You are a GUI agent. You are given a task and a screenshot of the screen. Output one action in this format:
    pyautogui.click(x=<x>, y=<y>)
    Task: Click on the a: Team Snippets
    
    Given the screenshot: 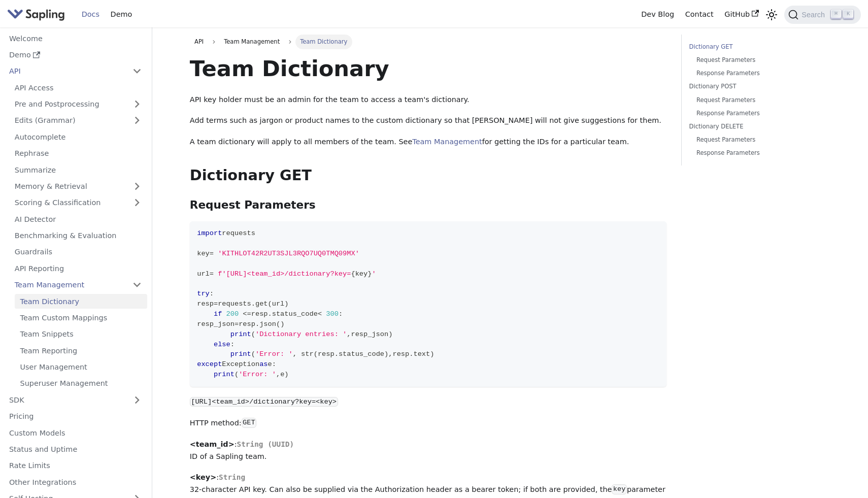 What is the action you would take?
    pyautogui.click(x=81, y=334)
    